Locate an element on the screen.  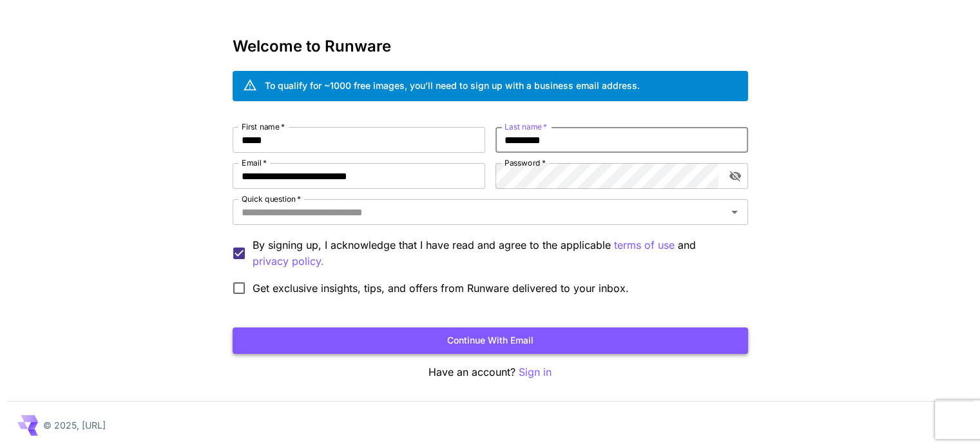
label: Last name is located at coordinates (526, 126).